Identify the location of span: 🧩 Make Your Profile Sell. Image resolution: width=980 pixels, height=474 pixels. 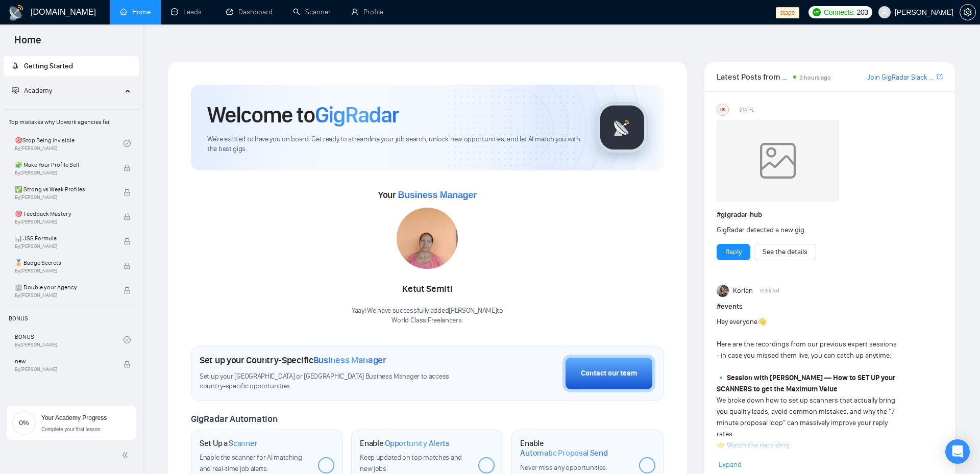
(64, 165).